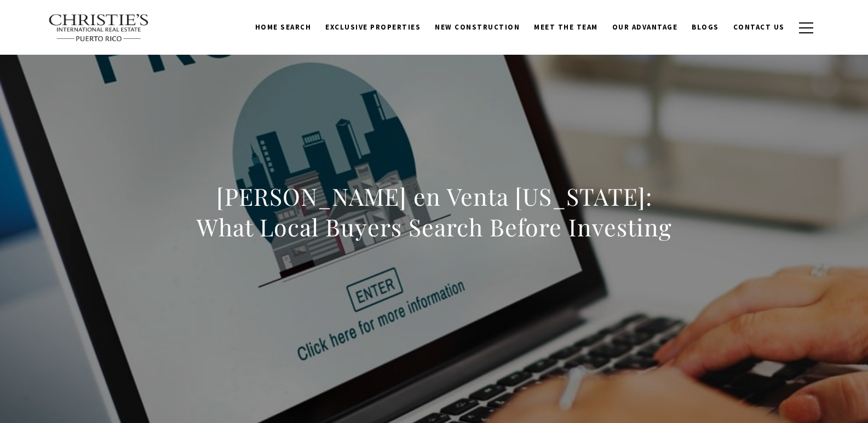 This screenshot has width=868, height=423. What do you see at coordinates (566, 28) in the screenshot?
I see `a: Meet the Team` at bounding box center [566, 28].